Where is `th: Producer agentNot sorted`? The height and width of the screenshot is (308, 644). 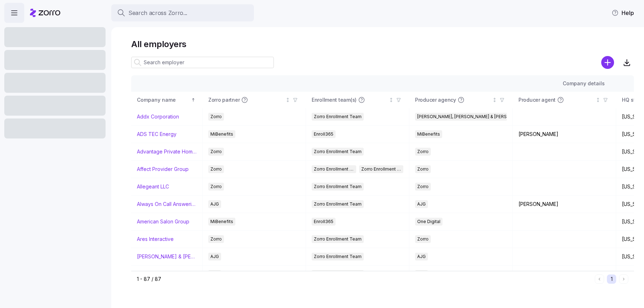
th: Producer agentNot sorted is located at coordinates (565, 100).